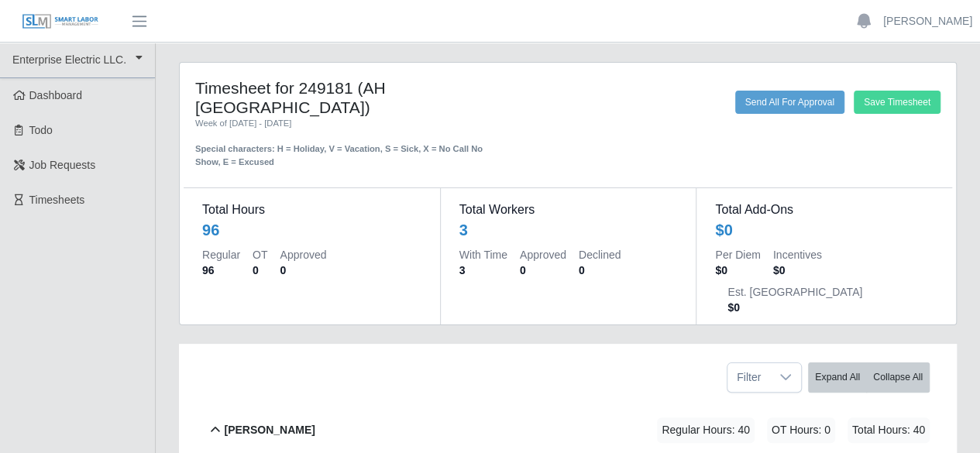 Image resolution: width=980 pixels, height=453 pixels. I want to click on div: 96, so click(211, 230).